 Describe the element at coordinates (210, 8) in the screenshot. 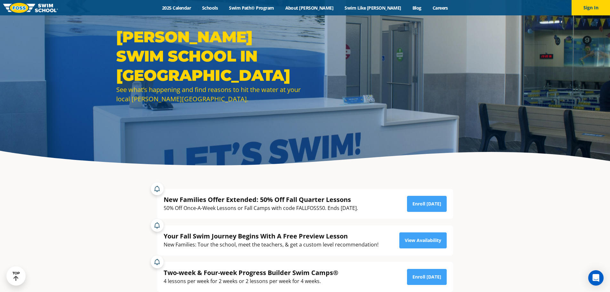

I see `a: Schools` at that location.